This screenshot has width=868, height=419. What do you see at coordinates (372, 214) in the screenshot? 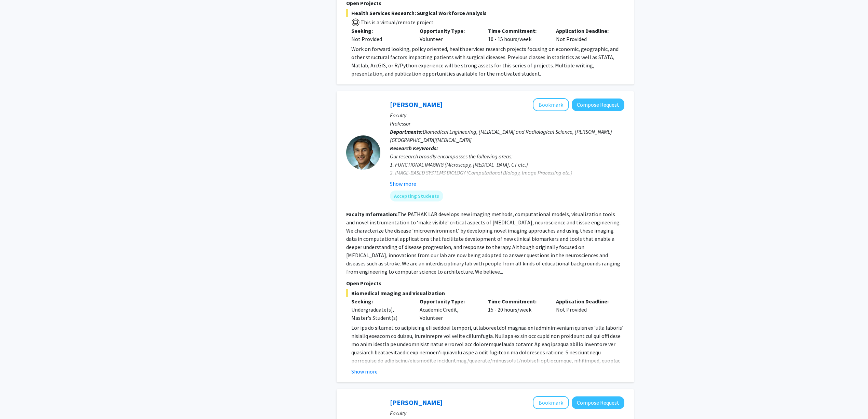
I see `b: Faculty Information:` at bounding box center [372, 214].